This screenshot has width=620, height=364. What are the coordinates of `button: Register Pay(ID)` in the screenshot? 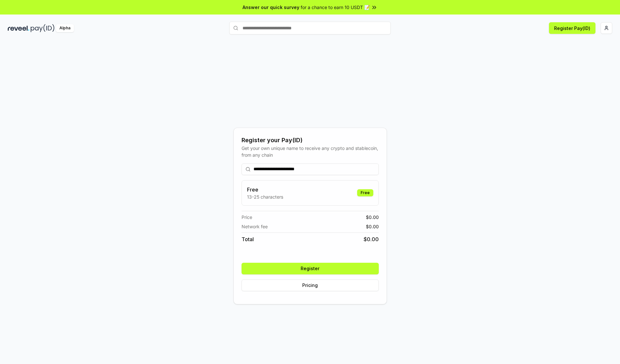 It's located at (572, 28).